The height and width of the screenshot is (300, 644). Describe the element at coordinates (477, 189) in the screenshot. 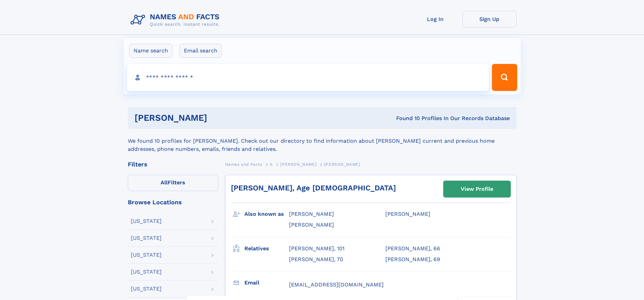

I see `div: View Profile` at that location.